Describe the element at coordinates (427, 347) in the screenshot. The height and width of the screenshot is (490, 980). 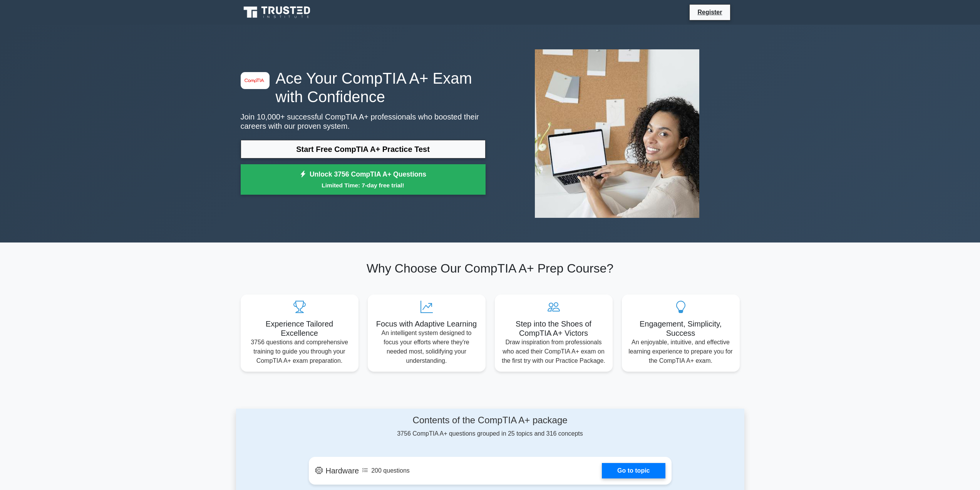
I see `p: An intelligent system designed to focus your efforts where they're needed most, solidifying your ...` at that location.